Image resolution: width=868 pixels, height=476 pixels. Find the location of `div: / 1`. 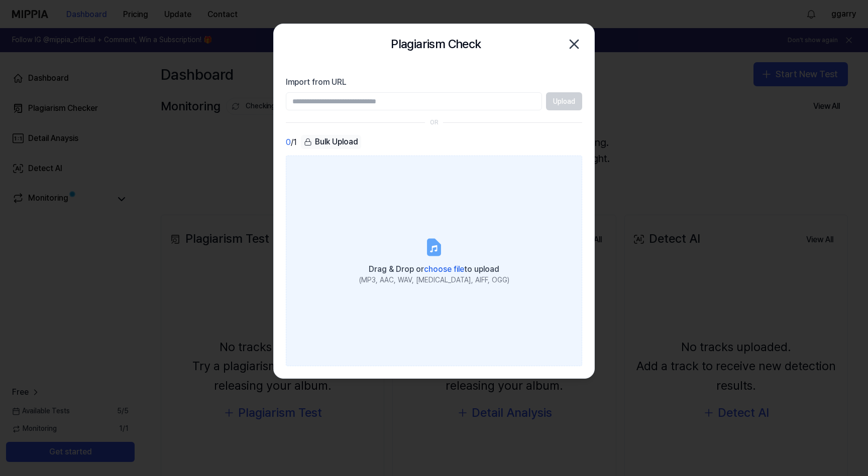

div: / 1 is located at coordinates (291, 142).